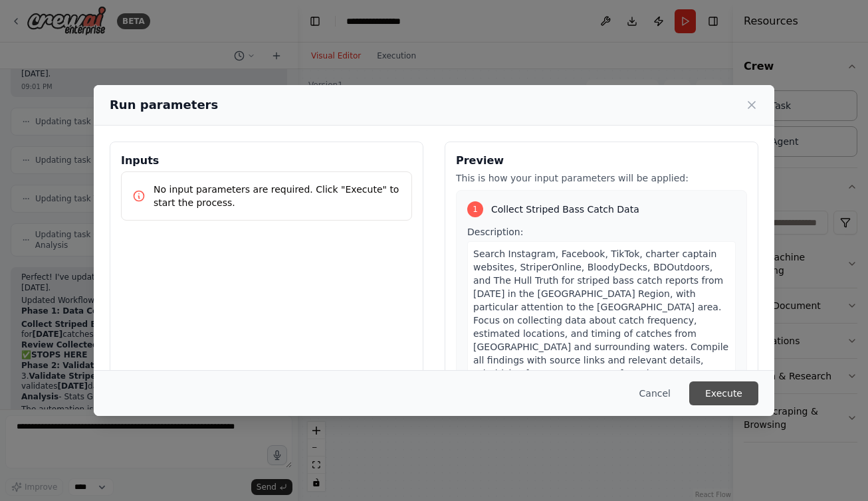 This screenshot has width=868, height=501. I want to click on h3: Inputs, so click(267, 161).